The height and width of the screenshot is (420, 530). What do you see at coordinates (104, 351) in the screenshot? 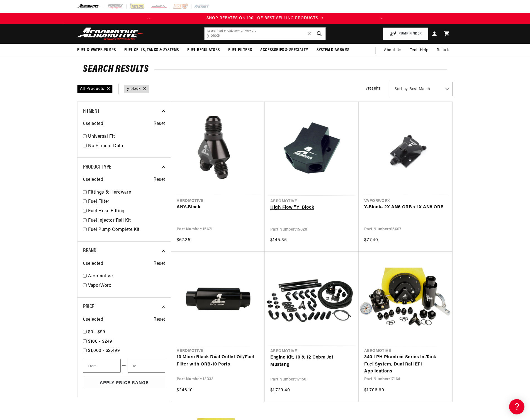
I see `span: $1,000 - $2,499` at bounding box center [104, 351].